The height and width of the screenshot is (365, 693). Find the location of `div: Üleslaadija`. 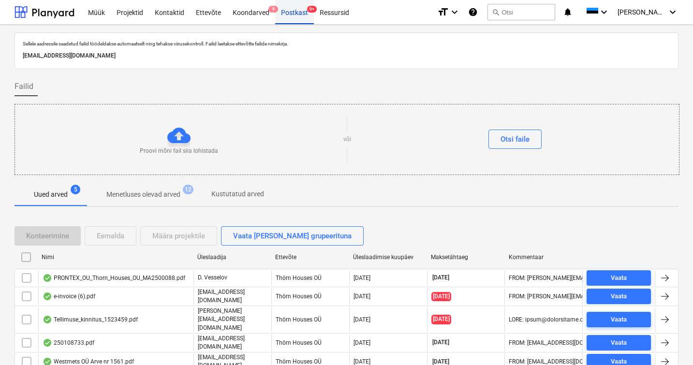

div: Üleslaadija is located at coordinates (232, 257).